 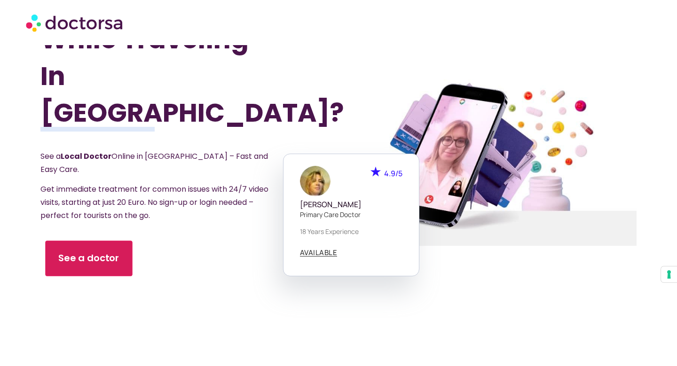 What do you see at coordinates (351, 231) in the screenshot?
I see `p: 18 years experience` at bounding box center [351, 231].